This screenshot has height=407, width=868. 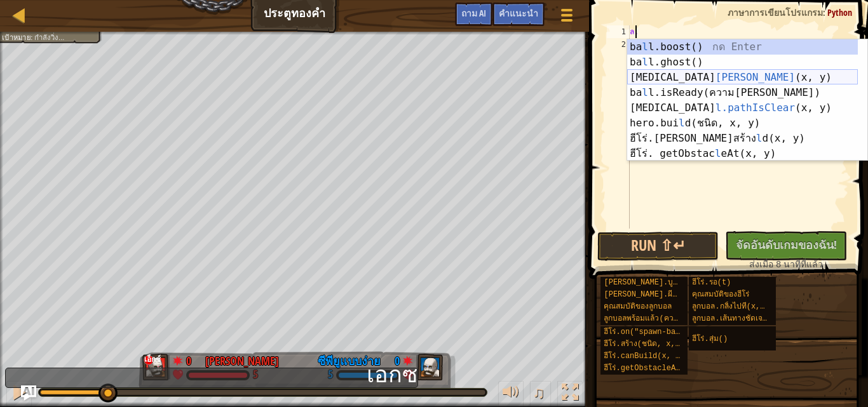 What do you see at coordinates (646, 344) in the screenshot?
I see `font: ฮีโร่.สร้าง(ชนิด, x, y)` at bounding box center [646, 344].